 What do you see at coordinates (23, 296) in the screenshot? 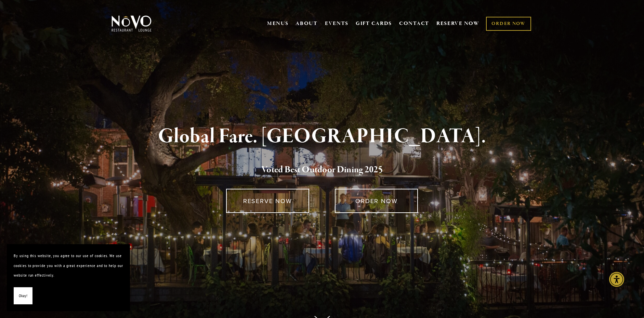
I see `span: Okay!` at bounding box center [23, 296].